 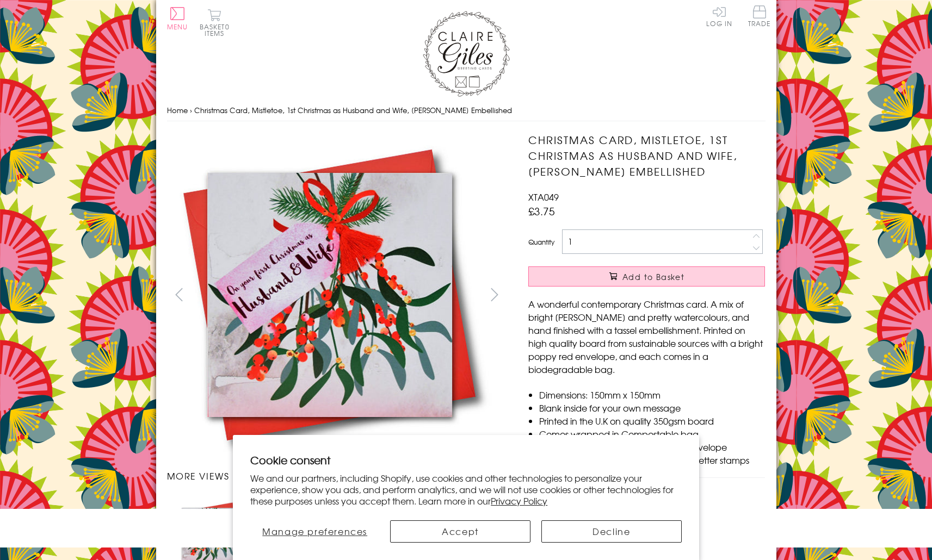 I want to click on label: Quantity, so click(x=541, y=242).